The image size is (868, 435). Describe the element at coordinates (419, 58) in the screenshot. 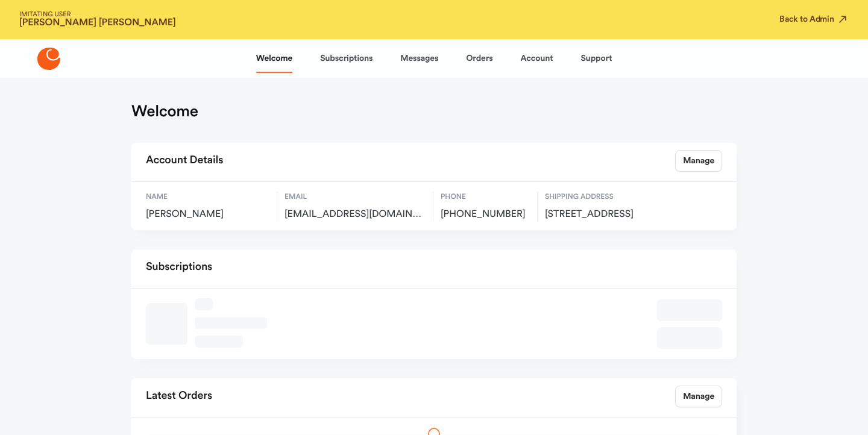

I see `a: Messages` at that location.